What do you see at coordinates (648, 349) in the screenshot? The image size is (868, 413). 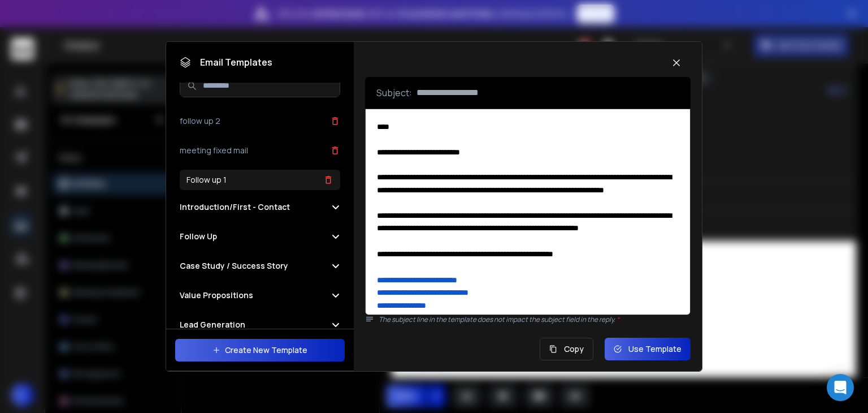 I see `button: Use Template` at bounding box center [648, 349].